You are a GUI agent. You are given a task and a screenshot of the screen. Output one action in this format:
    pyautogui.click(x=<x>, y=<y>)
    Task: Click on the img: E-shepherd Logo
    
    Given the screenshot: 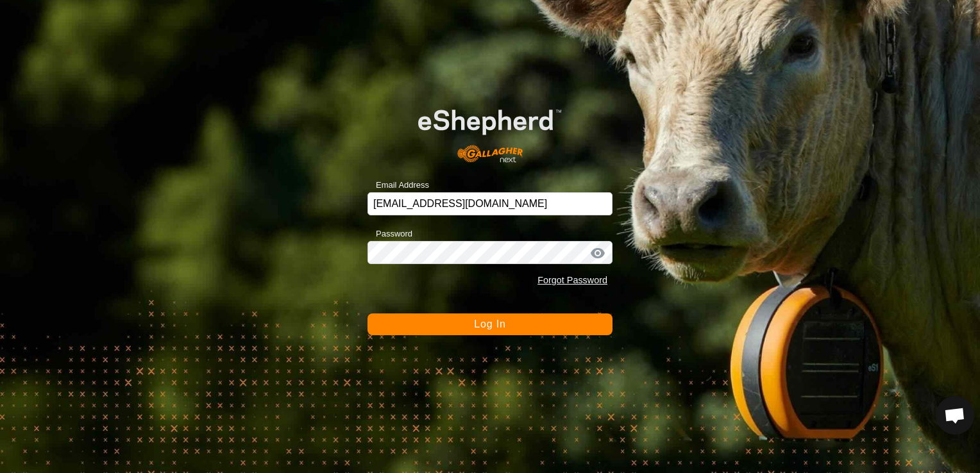 What is the action you would take?
    pyautogui.click(x=490, y=131)
    